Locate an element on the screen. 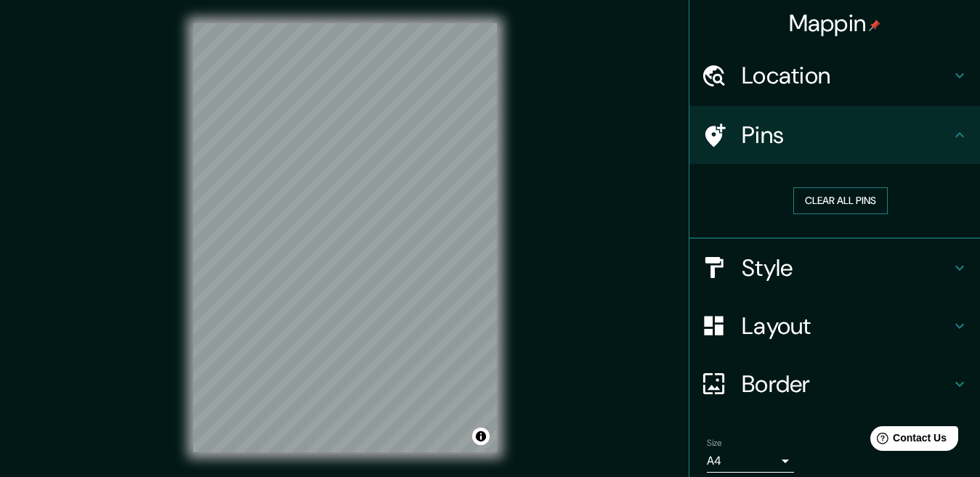 This screenshot has height=477, width=980. div: Location is located at coordinates (834, 76).